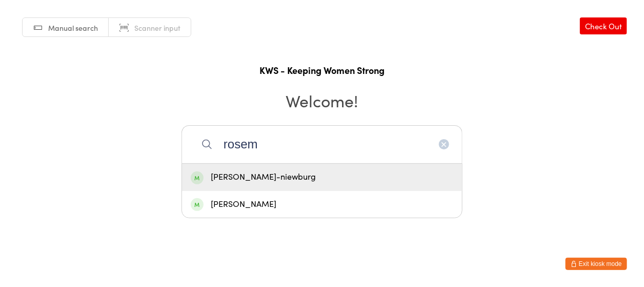  What do you see at coordinates (603, 26) in the screenshot?
I see `a: Check Out` at bounding box center [603, 26].